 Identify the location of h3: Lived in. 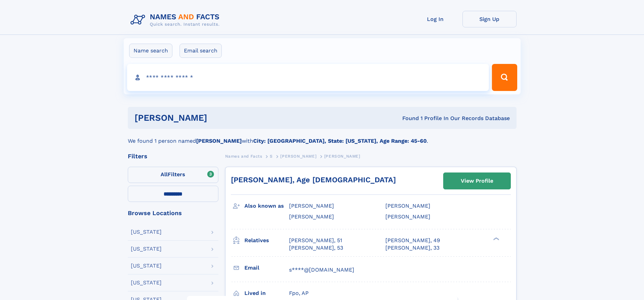
(267, 294).